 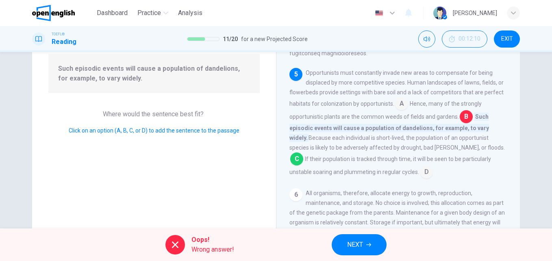 What do you see at coordinates (426, 39) in the screenshot?
I see `div: Mute` at bounding box center [426, 39].